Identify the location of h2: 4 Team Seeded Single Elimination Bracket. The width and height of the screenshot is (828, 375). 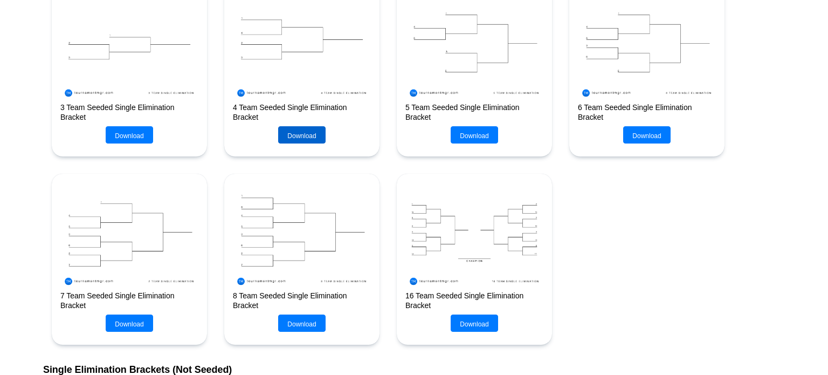
(302, 112).